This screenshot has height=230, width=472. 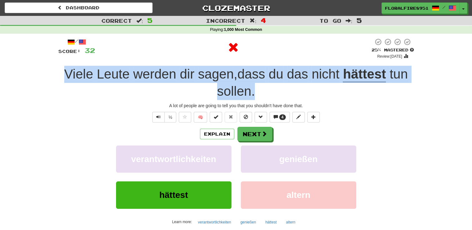 I want to click on span: Leute, so click(x=113, y=74).